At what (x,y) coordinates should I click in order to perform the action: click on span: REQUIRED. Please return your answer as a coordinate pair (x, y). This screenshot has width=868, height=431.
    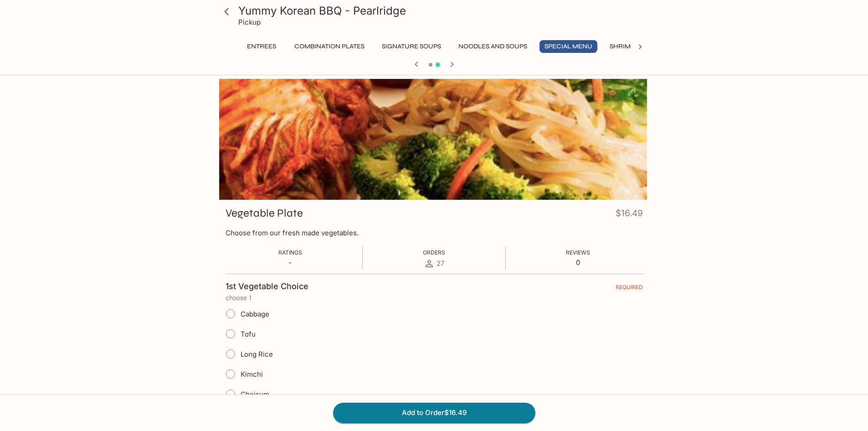
    Looking at the image, I should click on (629, 289).